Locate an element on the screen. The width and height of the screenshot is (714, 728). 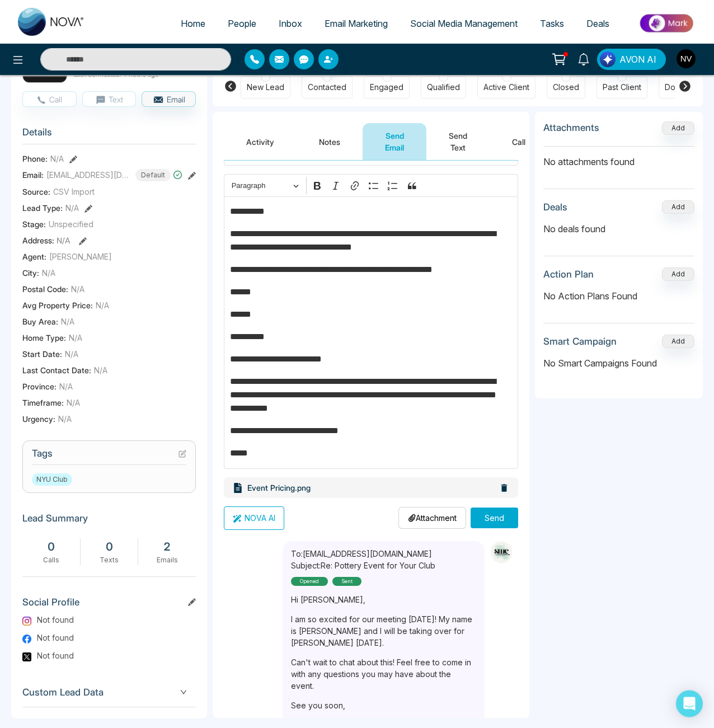
a: People is located at coordinates (241, 24).